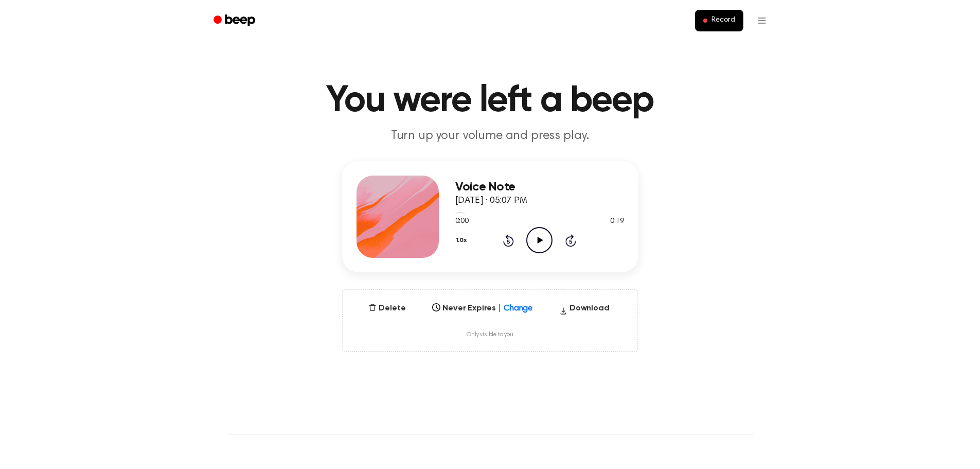 This screenshot has height=469, width=980. What do you see at coordinates (718, 21) in the screenshot?
I see `button: Record` at bounding box center [718, 21].